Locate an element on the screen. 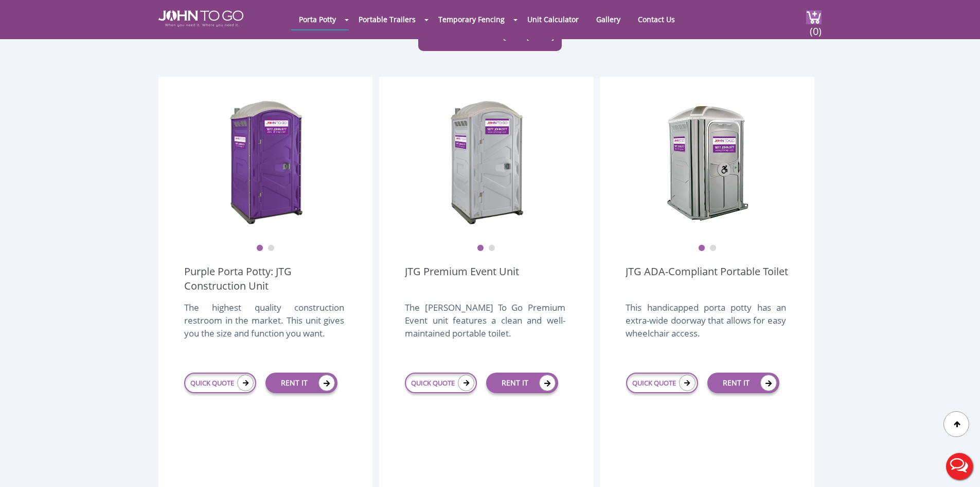  a: Unit Calculator is located at coordinates (553, 19).